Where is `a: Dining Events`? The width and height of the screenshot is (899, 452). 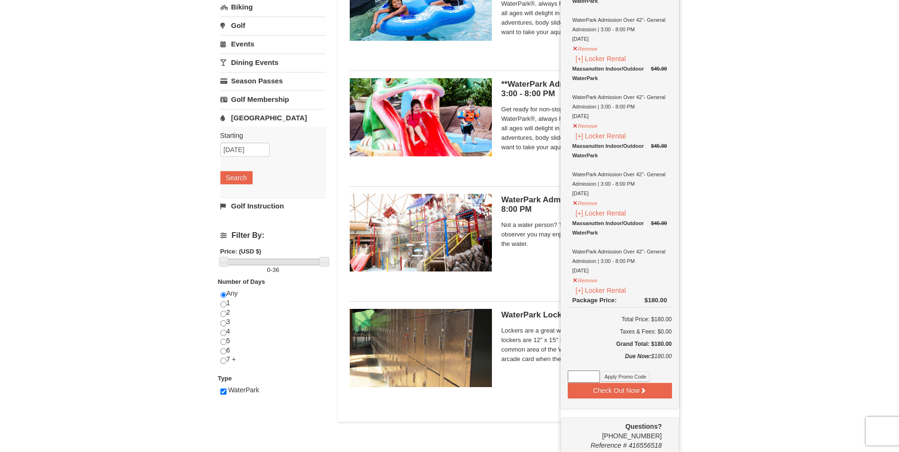
a: Dining Events is located at coordinates (273, 62).